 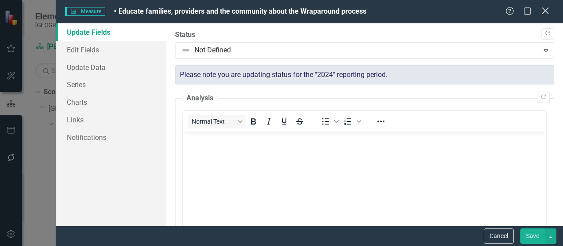 I want to click on button: Cancel, so click(x=499, y=236).